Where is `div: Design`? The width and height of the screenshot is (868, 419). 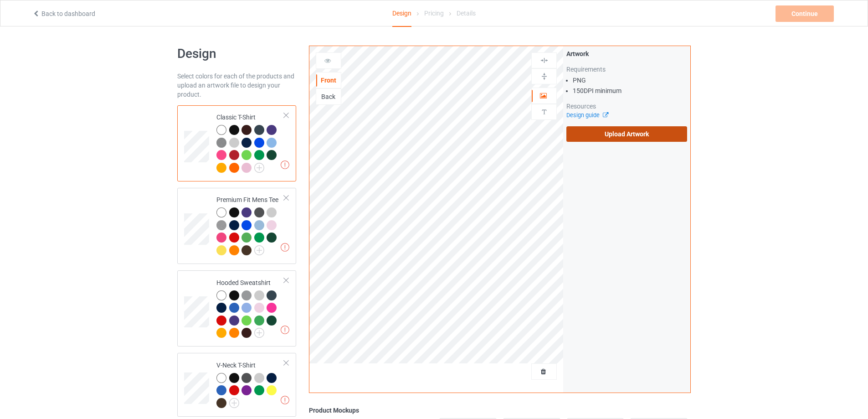 div: Design is located at coordinates (402, 13).